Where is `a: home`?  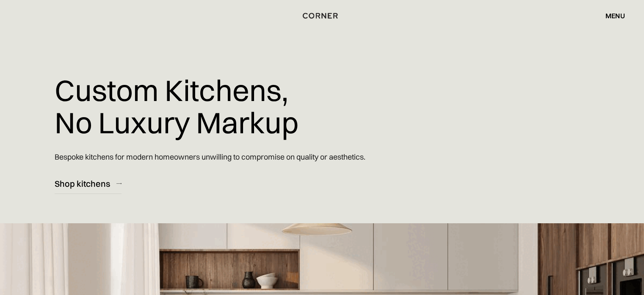 a: home is located at coordinates (322, 16).